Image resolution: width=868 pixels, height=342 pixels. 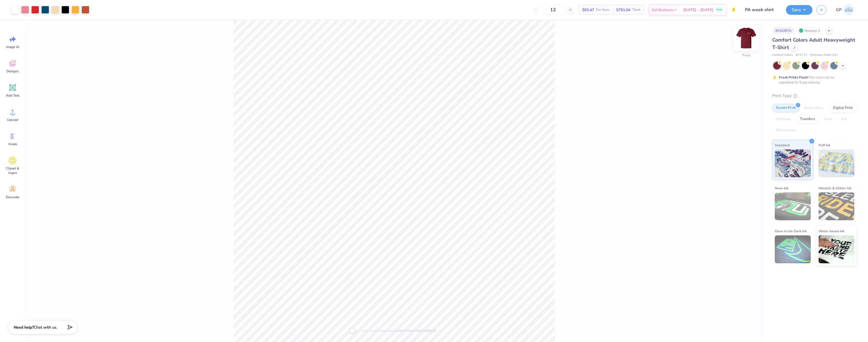 I want to click on span: Designs, so click(x=13, y=71).